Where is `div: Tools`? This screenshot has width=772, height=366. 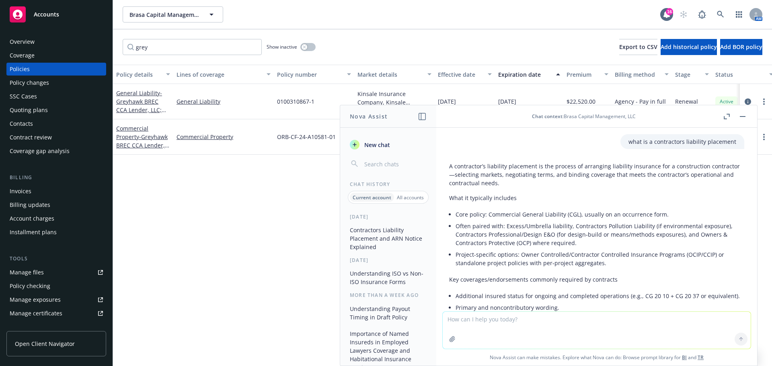 div: Tools is located at coordinates (56, 259).